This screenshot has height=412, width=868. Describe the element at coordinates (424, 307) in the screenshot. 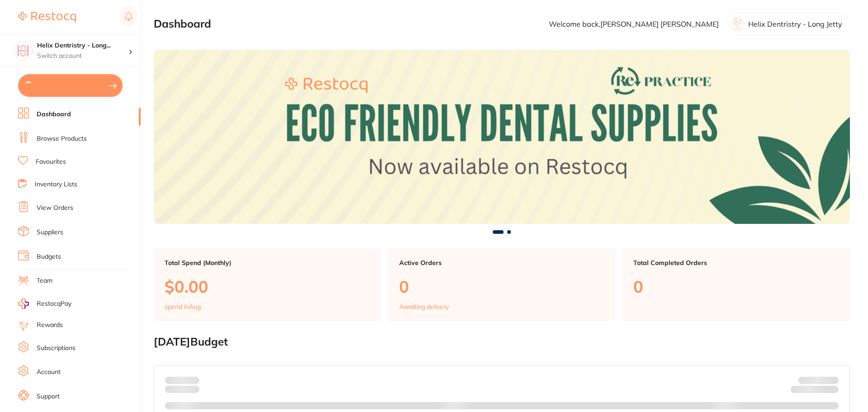

I see `p: Awaiting delivery` at that location.